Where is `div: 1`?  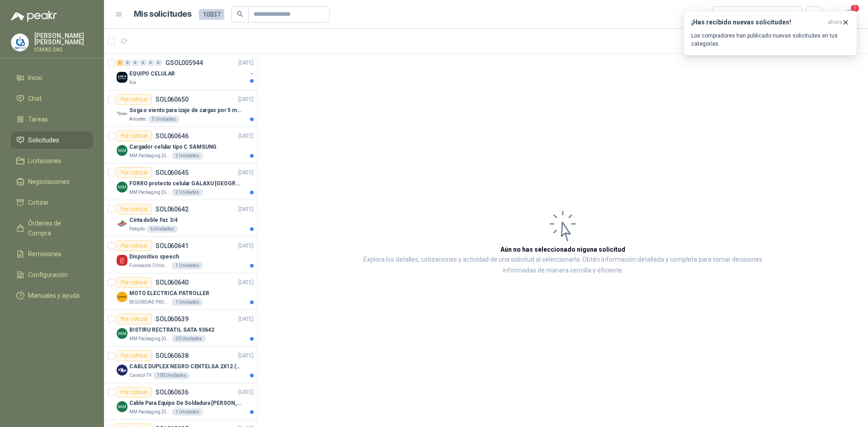
div: 1 is located at coordinates (120, 63).